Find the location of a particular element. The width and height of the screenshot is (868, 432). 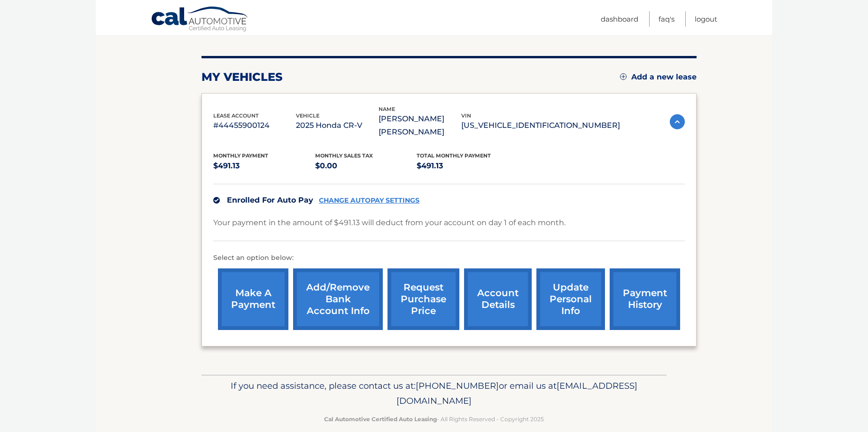

strong: Cal Automotive Certified Auto Leasing is located at coordinates (381, 419).